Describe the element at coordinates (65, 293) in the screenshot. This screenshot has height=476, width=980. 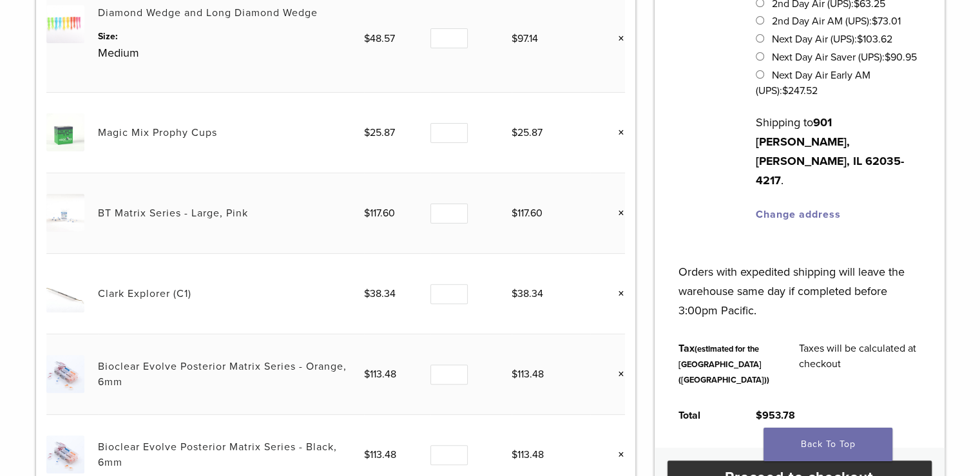
I see `img: Clark Explorer (C1)` at that location.